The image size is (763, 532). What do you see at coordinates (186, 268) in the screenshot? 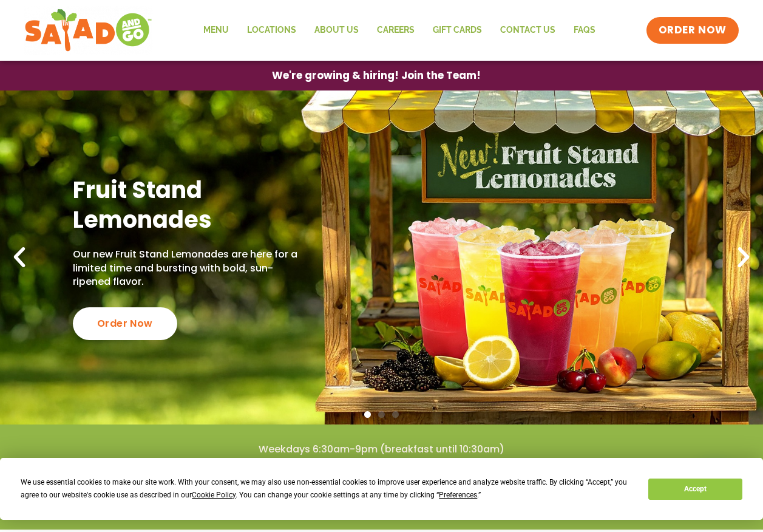
I see `p: Our new Fruit Stand Lemonades are here for a limited time and bursting with bold, sun-ripened fla...` at bounding box center [186, 268].